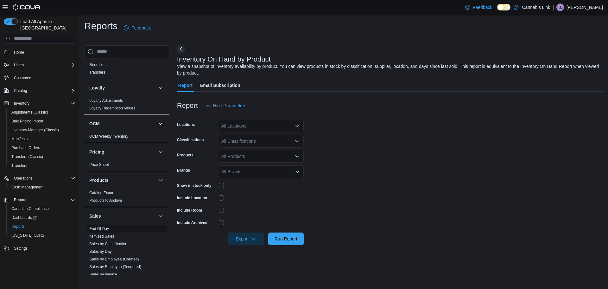  I want to click on span: Email Subscription, so click(220, 85).